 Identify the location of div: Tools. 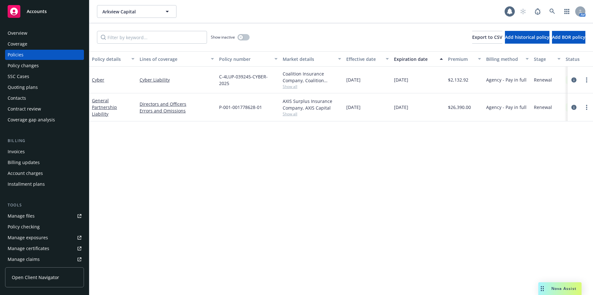
(45, 205).